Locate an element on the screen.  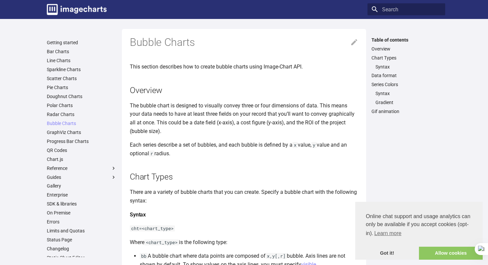
a: Image-Charts documentation is located at coordinates (77, 9).